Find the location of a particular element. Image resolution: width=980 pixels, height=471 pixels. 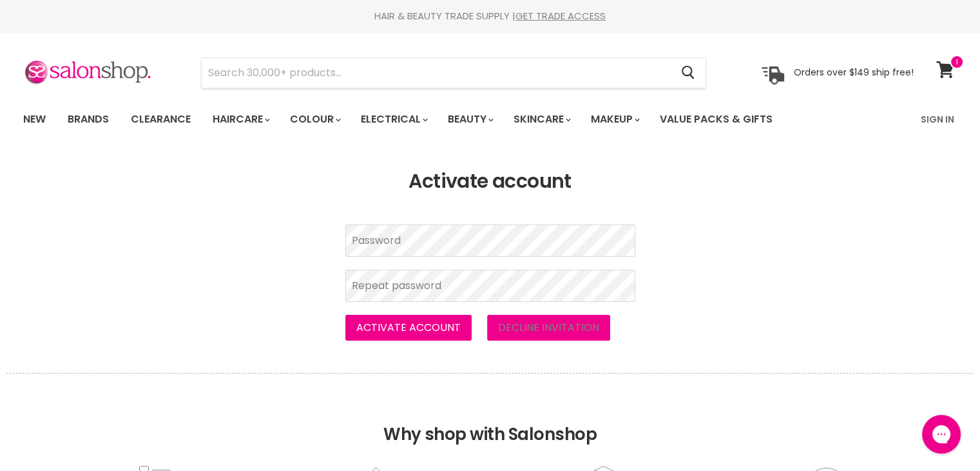

a: GET TRADE ACCESS is located at coordinates (561, 16).